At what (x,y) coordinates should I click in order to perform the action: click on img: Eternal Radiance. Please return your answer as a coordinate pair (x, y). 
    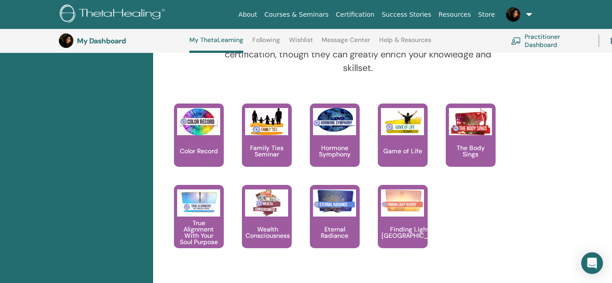
    Looking at the image, I should click on (334, 202).